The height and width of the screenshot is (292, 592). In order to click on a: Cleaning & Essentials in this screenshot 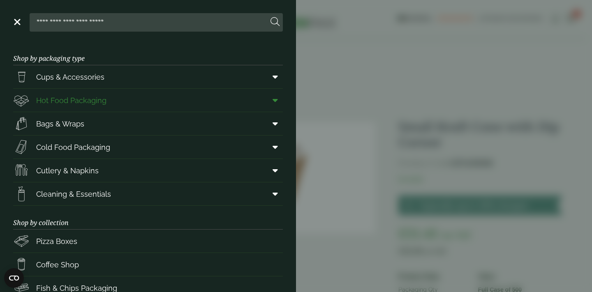, I will do `click(148, 194)`.